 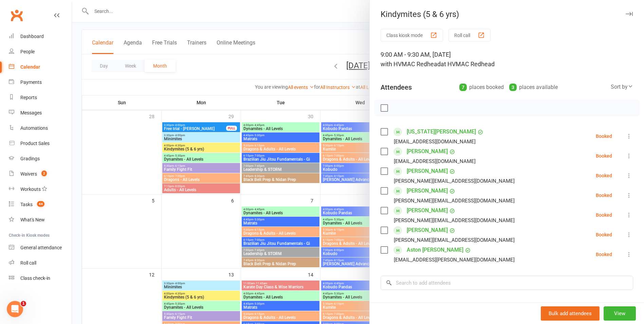 I want to click on a: Gradings, so click(x=40, y=159).